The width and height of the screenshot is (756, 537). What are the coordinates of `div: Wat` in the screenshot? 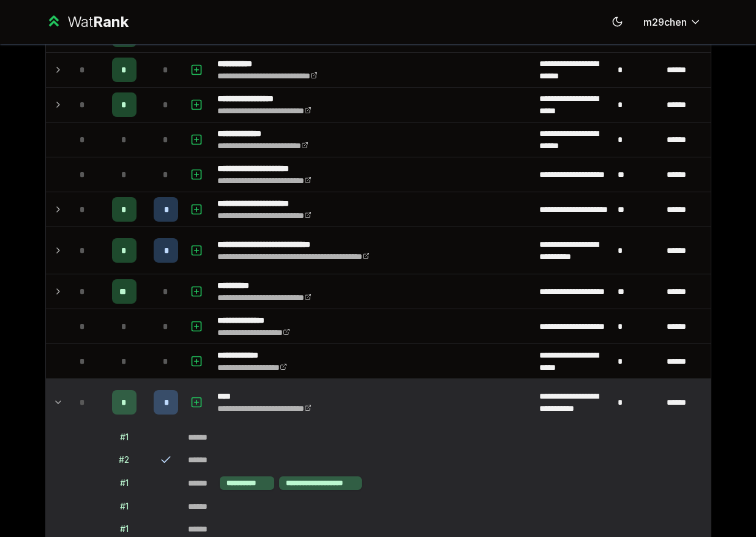 It's located at (98, 22).